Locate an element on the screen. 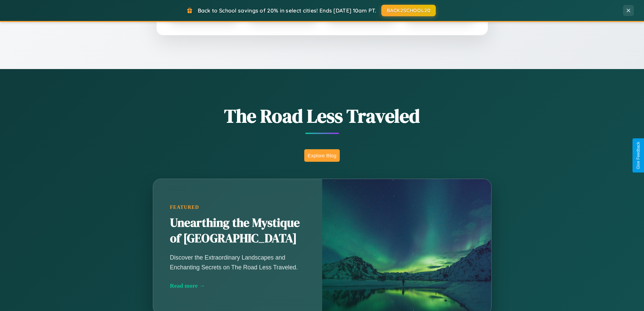 The image size is (644, 311). div: Read more → is located at coordinates (238, 286).